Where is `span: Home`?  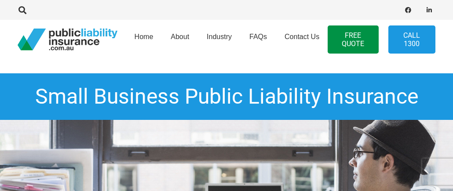 span: Home is located at coordinates (144, 37).